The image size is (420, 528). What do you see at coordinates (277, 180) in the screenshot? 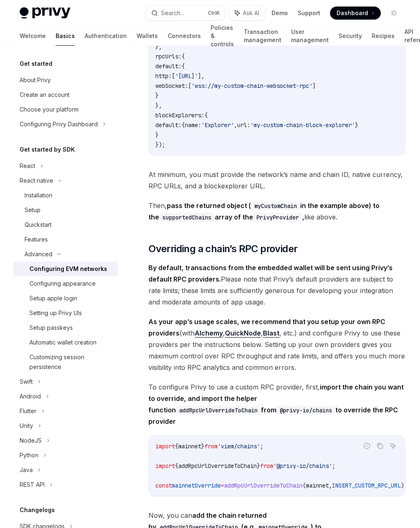
I see `span: At minimum, you must provide the network’s name and chain ID, native currency, RPC URLs, and a bl...` at bounding box center [277, 180].